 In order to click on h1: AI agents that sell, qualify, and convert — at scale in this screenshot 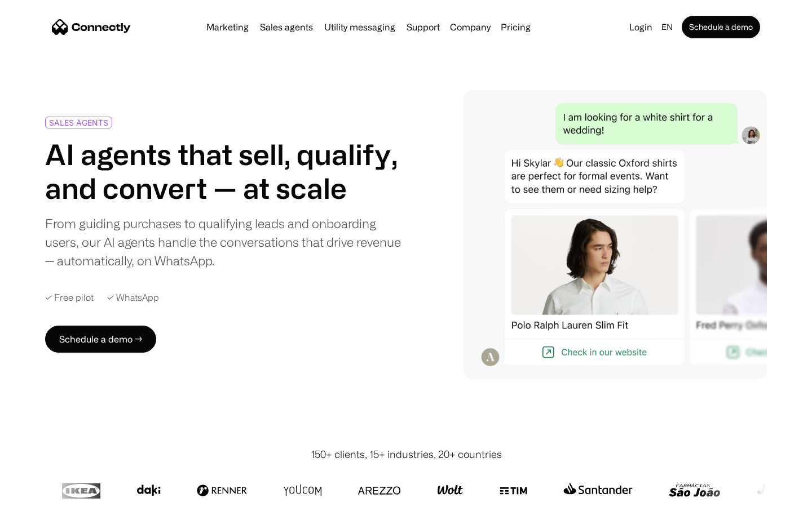, I will do `click(223, 172)`.